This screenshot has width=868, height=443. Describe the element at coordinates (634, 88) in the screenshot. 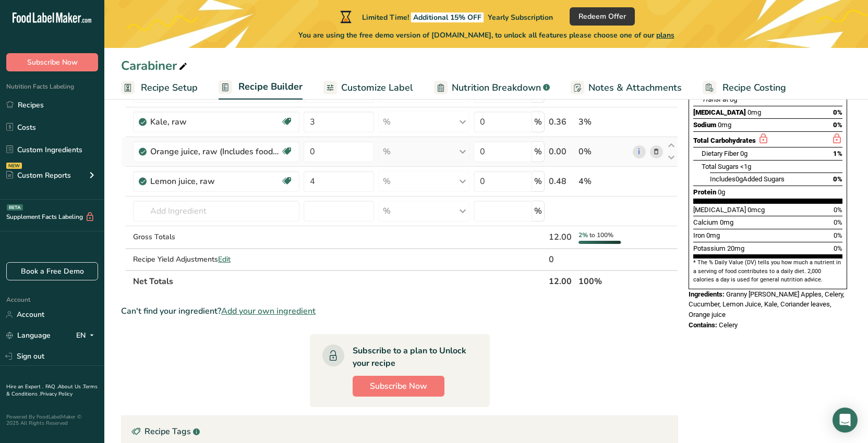

I see `span: Notes & Attachments` at that location.